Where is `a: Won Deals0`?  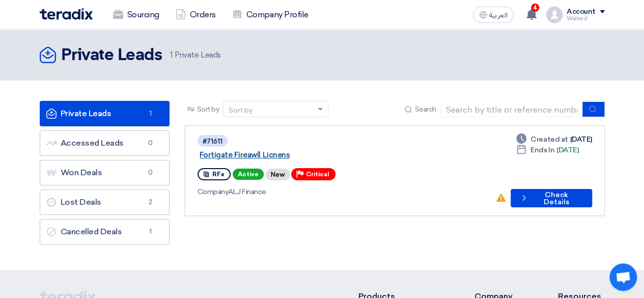
a: Won Deals0 is located at coordinates (104, 173).